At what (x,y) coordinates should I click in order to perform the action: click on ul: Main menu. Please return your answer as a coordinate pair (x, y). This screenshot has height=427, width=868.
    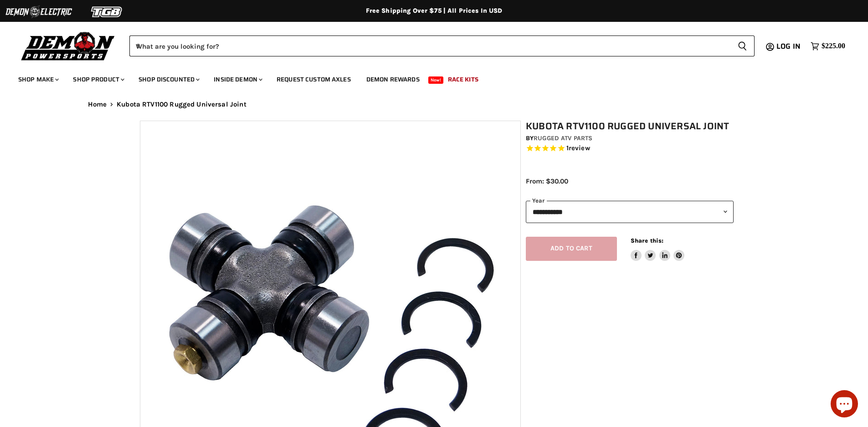
    Looking at the image, I should click on (427, 78).